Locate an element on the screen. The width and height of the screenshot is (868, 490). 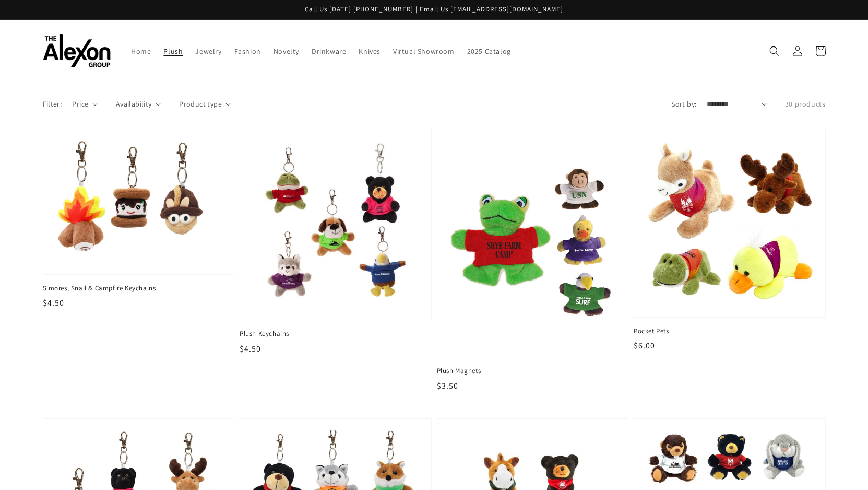
a: Knives is located at coordinates (369, 51).